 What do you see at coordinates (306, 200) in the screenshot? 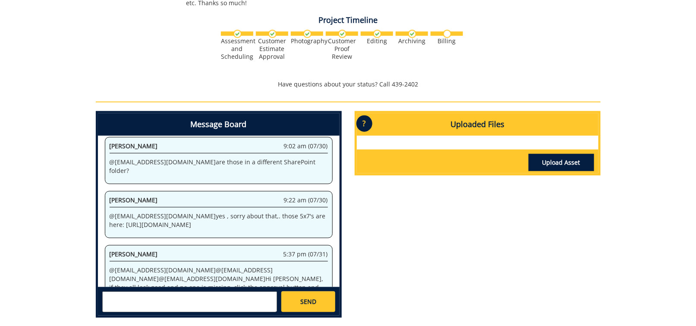
I see `span: 9:22 am (07/30)` at bounding box center [306, 200].